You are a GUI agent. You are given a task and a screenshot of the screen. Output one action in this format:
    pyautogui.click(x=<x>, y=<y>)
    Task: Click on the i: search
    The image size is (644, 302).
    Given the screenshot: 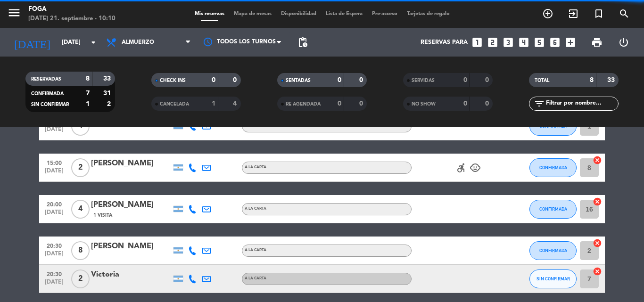 What is the action you would take?
    pyautogui.click(x=624, y=13)
    